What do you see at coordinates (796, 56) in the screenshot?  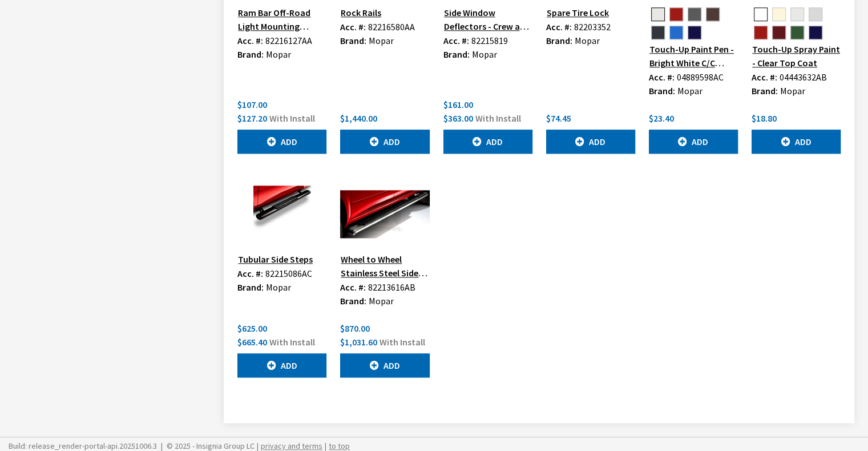 I see `button: Touch-Up Spray Paint - Clear Top Coat` at bounding box center [796, 56].